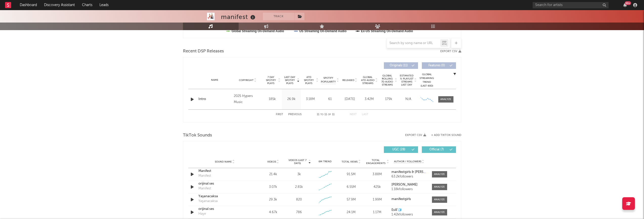 The image size is (644, 219). What do you see at coordinates (215, 80) in the screenshot?
I see `div: Name` at bounding box center [215, 80].